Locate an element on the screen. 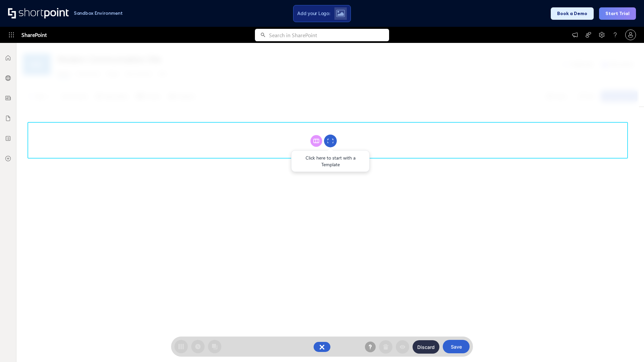  button: Discard is located at coordinates (426, 347).